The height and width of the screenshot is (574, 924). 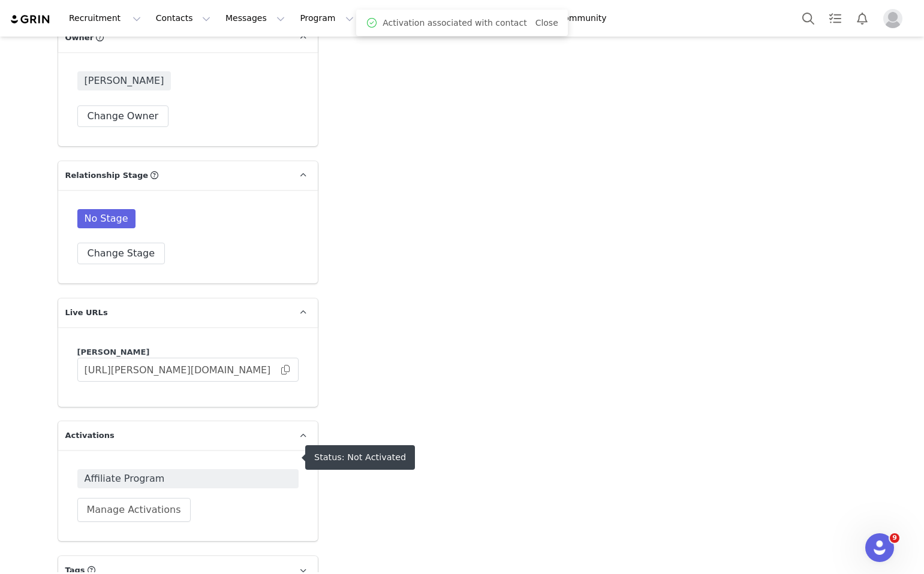 What do you see at coordinates (106, 219) in the screenshot?
I see `span: No Stage` at bounding box center [106, 219].